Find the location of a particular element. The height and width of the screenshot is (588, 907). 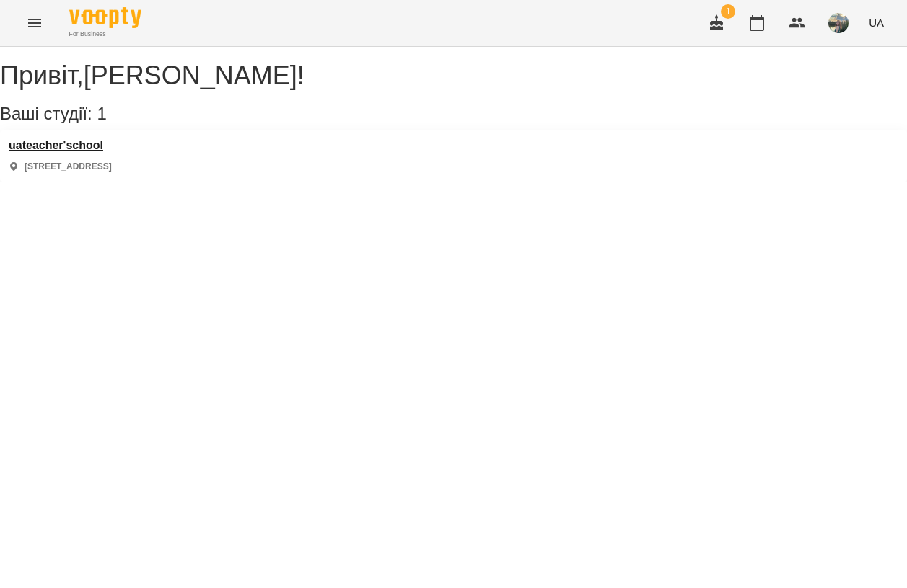

h3: uateacher'school is located at coordinates (60, 146).